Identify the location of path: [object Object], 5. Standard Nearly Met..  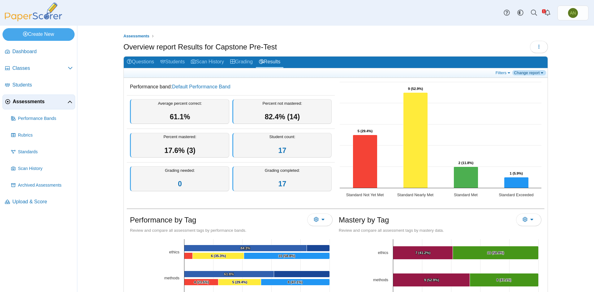
(240, 282).